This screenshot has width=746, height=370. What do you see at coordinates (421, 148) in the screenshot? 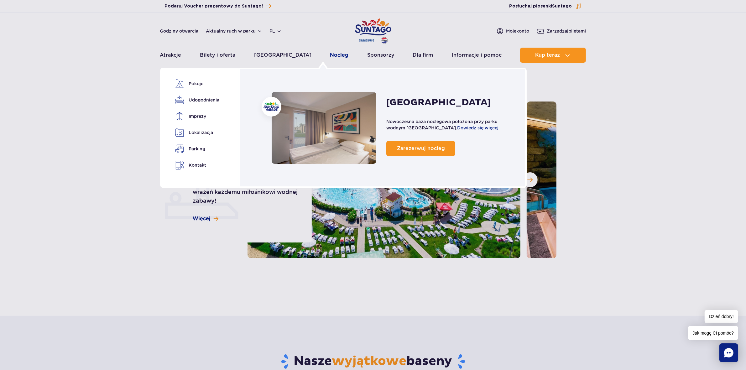
I see `a: Zarezerwuj nocleg` at bounding box center [421, 148].